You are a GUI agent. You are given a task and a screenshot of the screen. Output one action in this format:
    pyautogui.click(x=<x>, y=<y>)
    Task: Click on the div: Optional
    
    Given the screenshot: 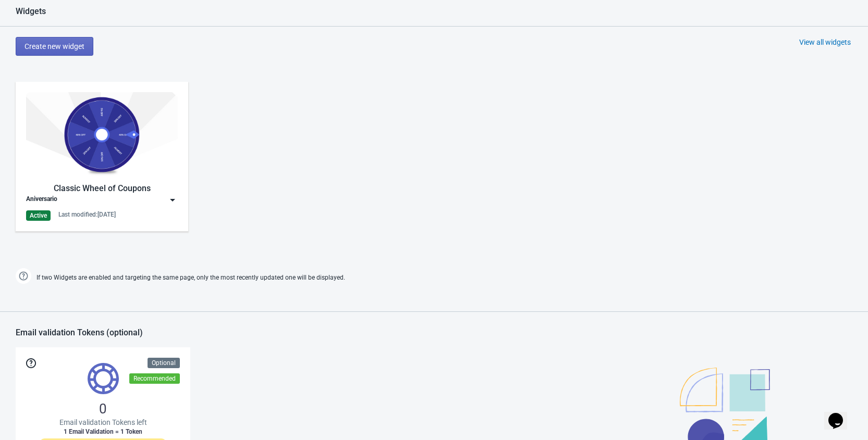 What is the action you would take?
    pyautogui.click(x=163, y=363)
    